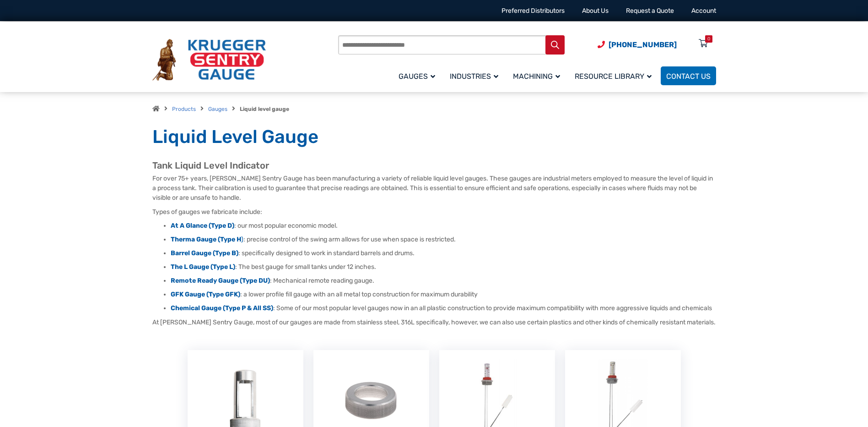 This screenshot has width=868, height=427. I want to click on li: : our most popular economic model., so click(443, 226).